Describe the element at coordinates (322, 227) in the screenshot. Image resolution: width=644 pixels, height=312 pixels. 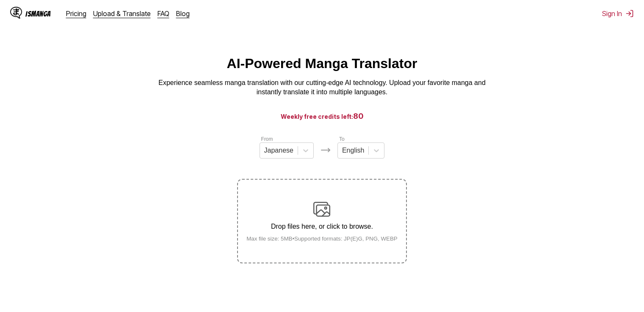
I see `p: Drop files here, or click to browse.` at that location.